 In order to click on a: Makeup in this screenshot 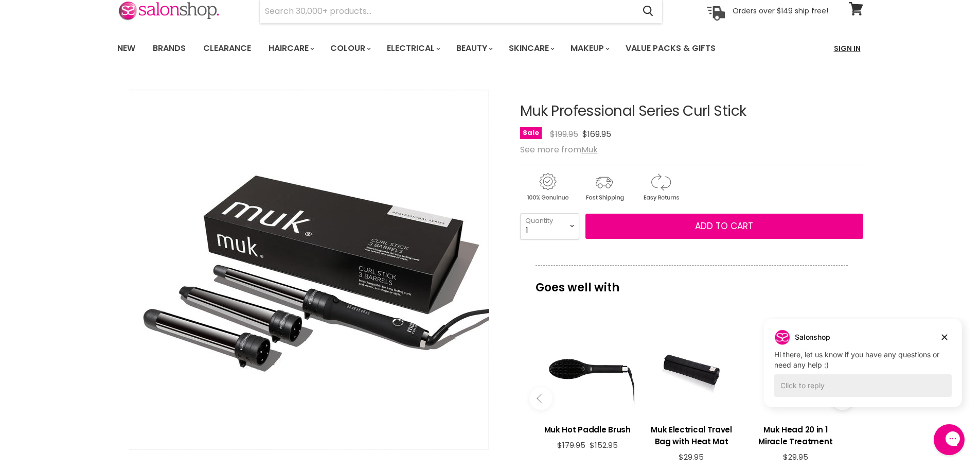, I will do `click(589, 49)`.